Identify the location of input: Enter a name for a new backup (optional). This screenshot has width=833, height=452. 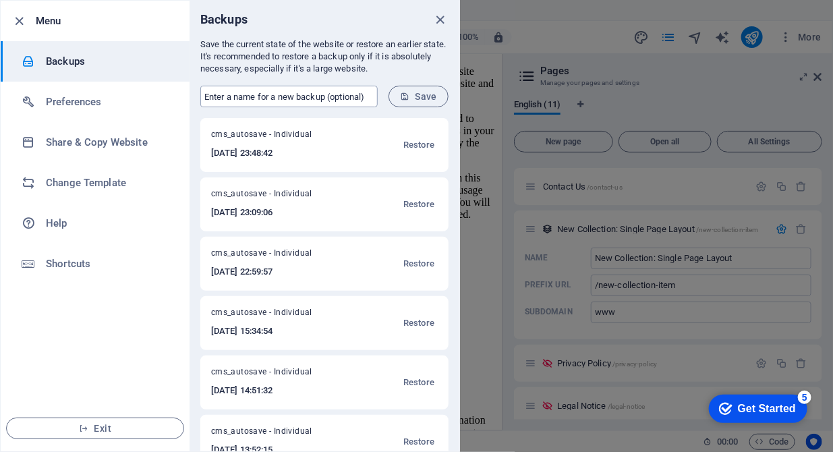
(289, 96).